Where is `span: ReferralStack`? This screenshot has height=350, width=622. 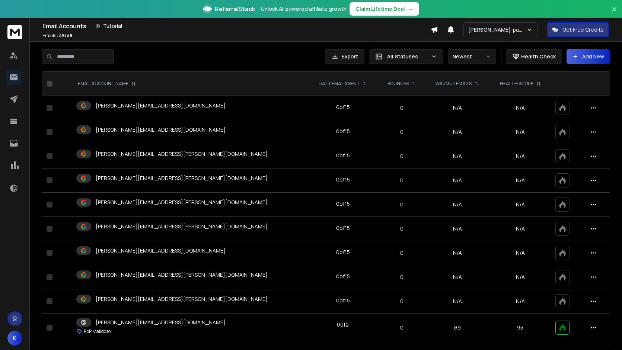 span: ReferralStack is located at coordinates (235, 9).